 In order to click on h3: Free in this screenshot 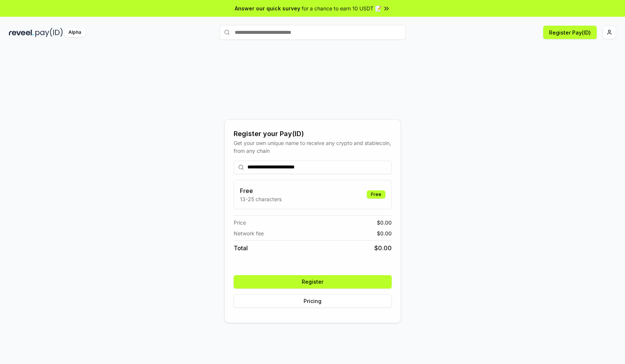, I will do `click(261, 191)`.